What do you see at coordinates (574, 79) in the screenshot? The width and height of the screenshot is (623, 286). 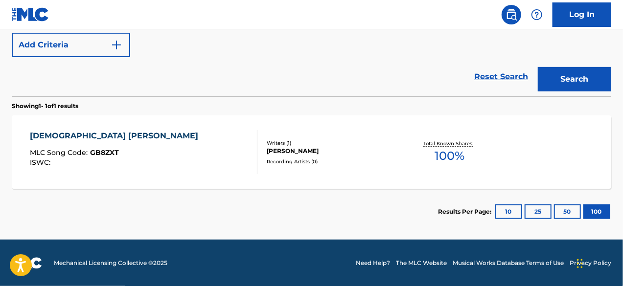 I see `button: Search` at bounding box center [574, 79].